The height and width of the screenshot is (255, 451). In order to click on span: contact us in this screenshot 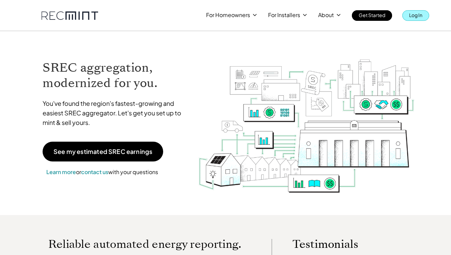, I will do `click(95, 171)`.